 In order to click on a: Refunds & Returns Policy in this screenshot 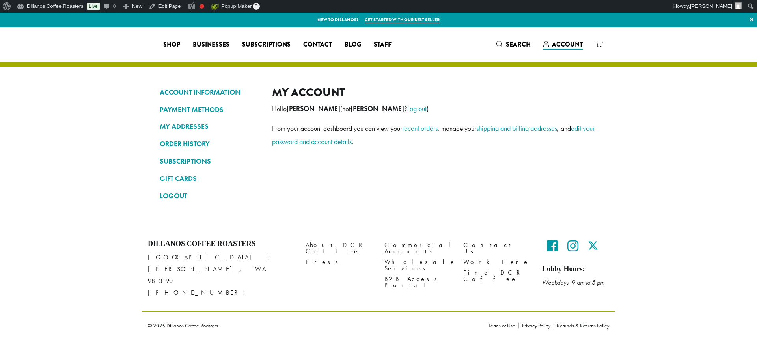, I will do `click(581, 326)`.